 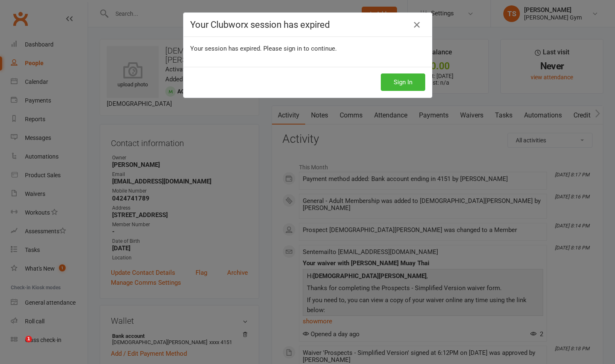 What do you see at coordinates (308, 24) in the screenshot?
I see `h4: Your Clubworx session has expired` at bounding box center [308, 24].